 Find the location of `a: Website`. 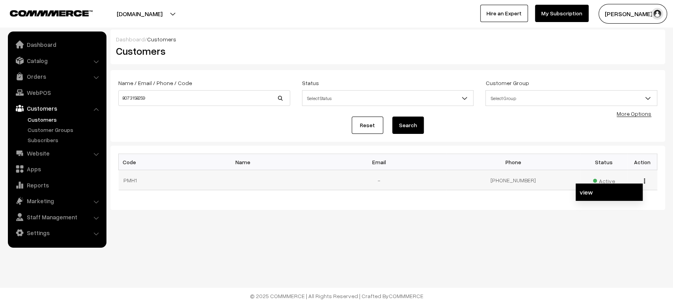

a: Website is located at coordinates (57, 153).